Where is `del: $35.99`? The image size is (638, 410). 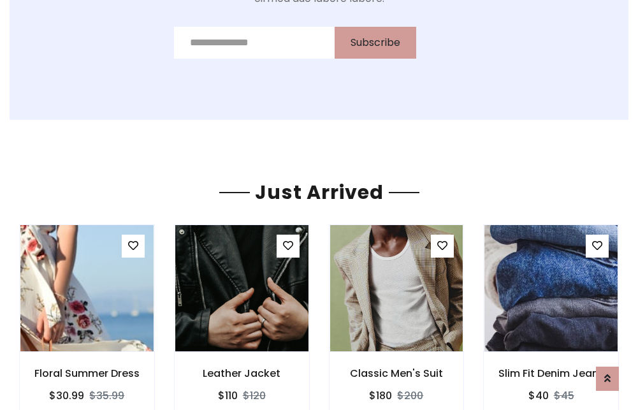 del: $35.99 is located at coordinates (106, 395).